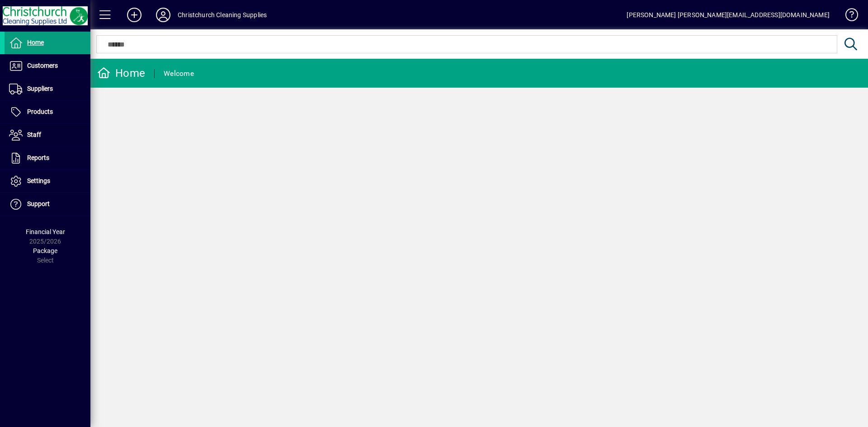 The image size is (868, 427). What do you see at coordinates (222, 15) in the screenshot?
I see `div: Christchurch Cleaning Supplies` at bounding box center [222, 15].